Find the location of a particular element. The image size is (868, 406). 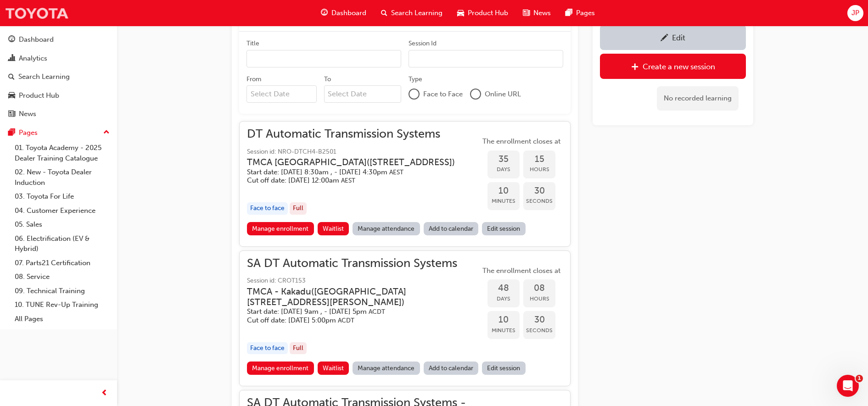

div: Session Id is located at coordinates (423, 44).